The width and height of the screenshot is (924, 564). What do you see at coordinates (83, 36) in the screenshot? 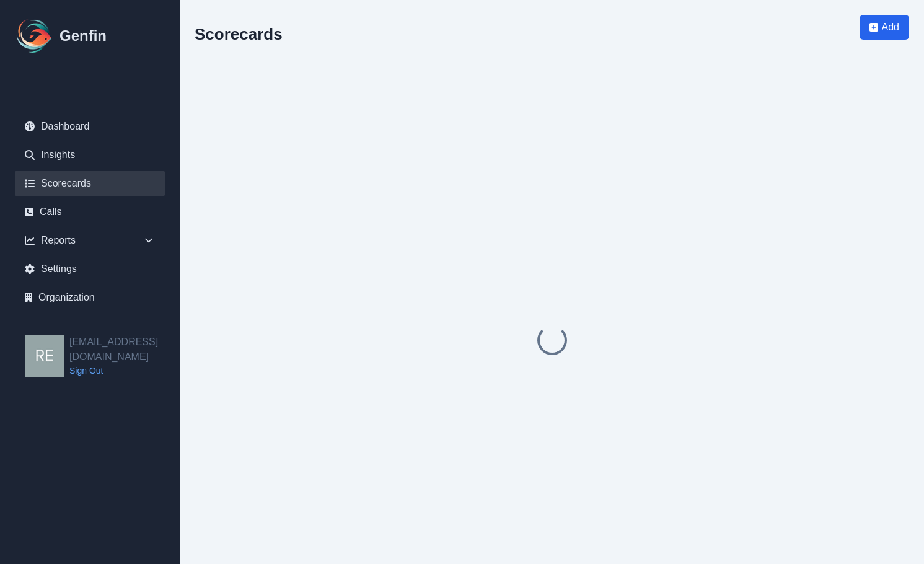
I see `h1: Genfin` at bounding box center [83, 36].